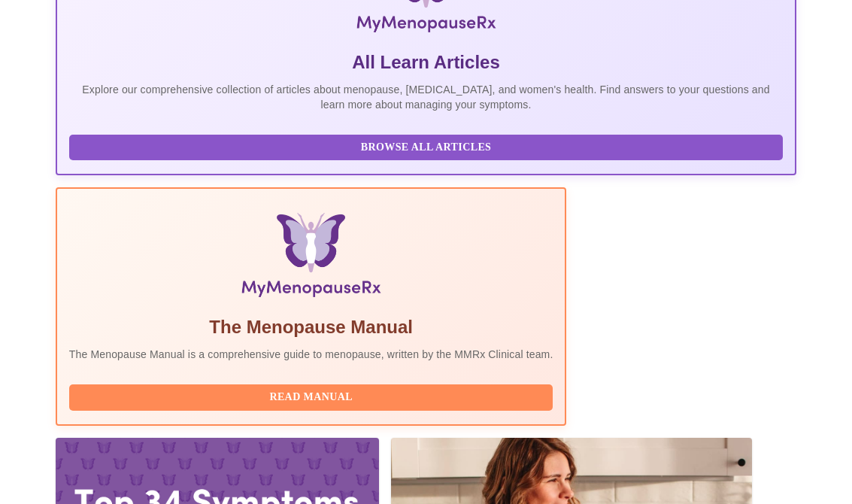 The image size is (852, 504). What do you see at coordinates (311, 327) in the screenshot?
I see `h5: The Menopause Manual` at bounding box center [311, 327].